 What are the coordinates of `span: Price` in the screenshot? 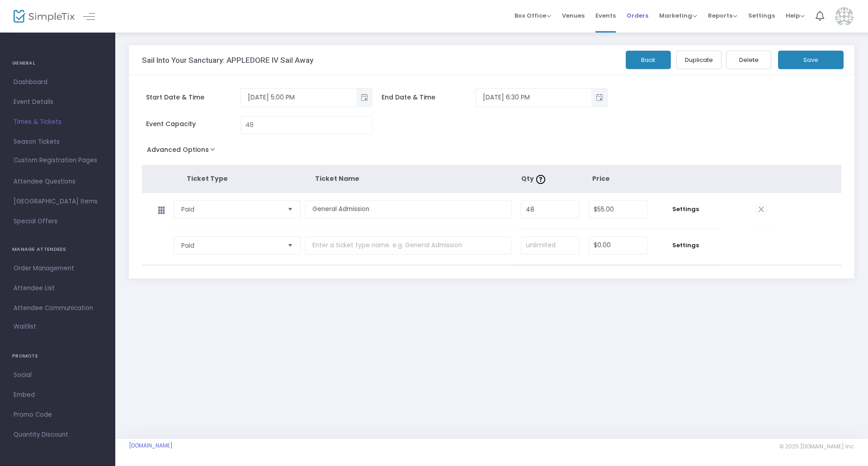 It's located at (600, 178).